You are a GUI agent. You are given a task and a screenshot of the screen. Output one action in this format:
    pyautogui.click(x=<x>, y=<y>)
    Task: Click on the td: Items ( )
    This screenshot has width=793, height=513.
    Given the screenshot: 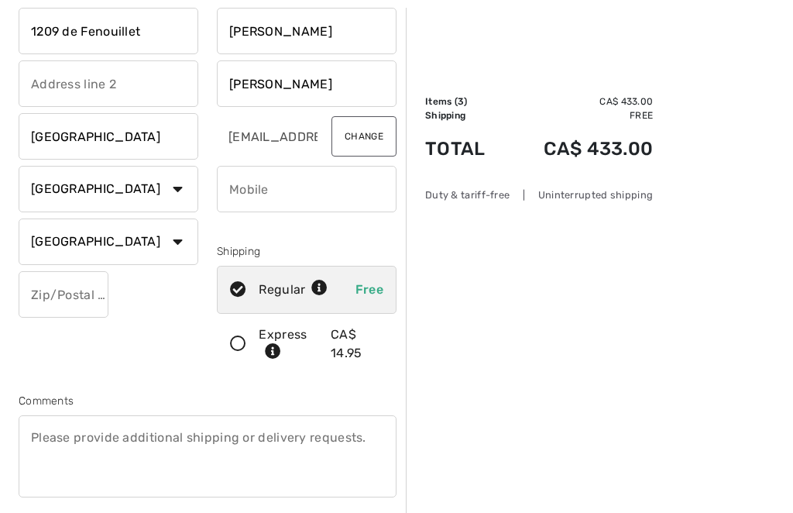 What is the action you would take?
    pyautogui.click(x=466, y=101)
    